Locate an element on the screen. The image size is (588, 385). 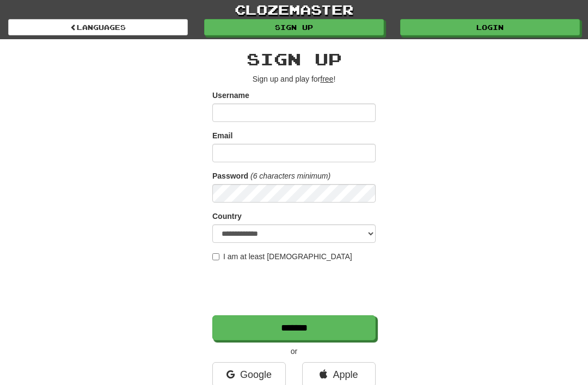
label: Country is located at coordinates (227, 217).